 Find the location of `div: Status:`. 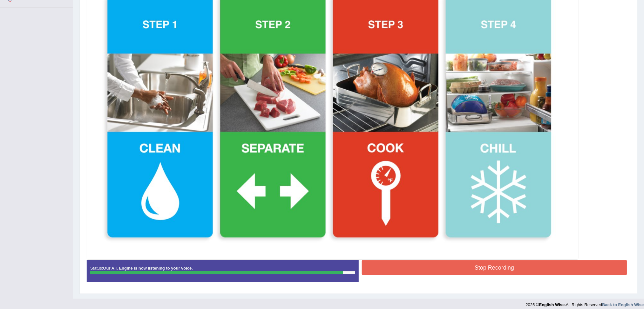

div: Status: is located at coordinates (222, 271).